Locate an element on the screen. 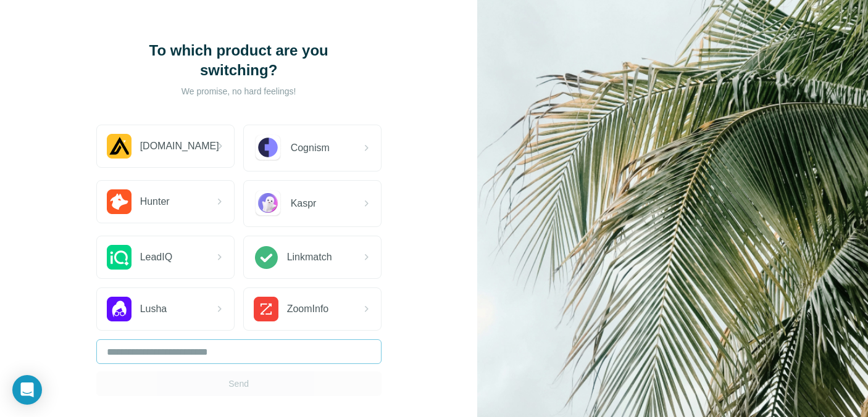  span: Hunter is located at coordinates (155, 202).